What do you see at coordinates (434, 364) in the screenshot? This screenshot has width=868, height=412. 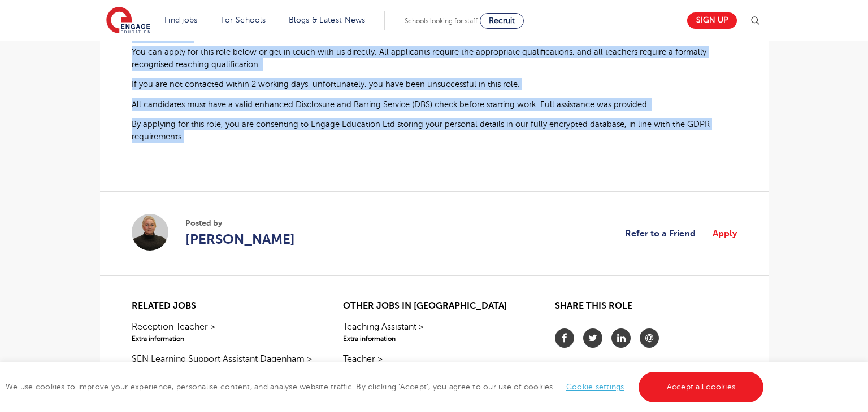 I see `a: Teacher >Extra information` at bounding box center [434, 364].